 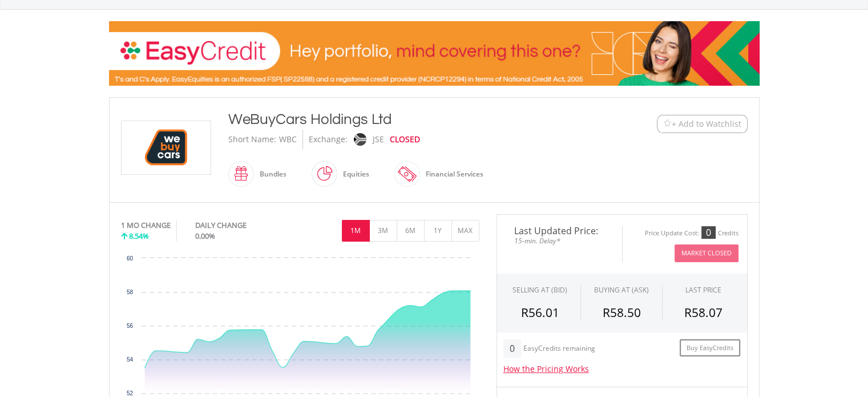 I want to click on div: Exchange:, so click(x=328, y=139).